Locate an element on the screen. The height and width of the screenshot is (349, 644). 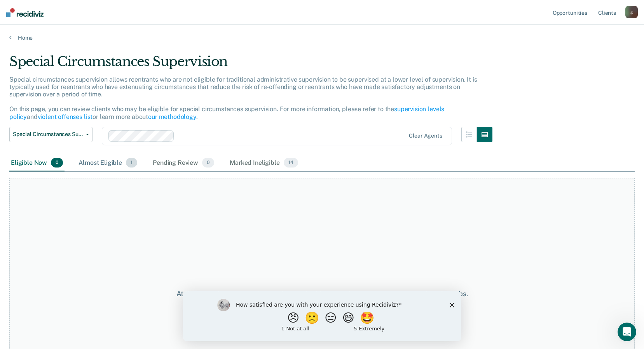
img: Recidiviz is located at coordinates (25, 12).